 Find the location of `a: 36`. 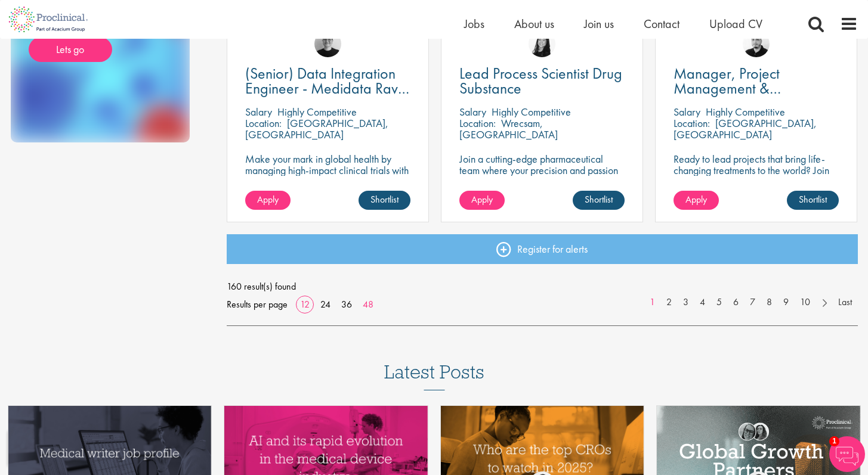

a: 36 is located at coordinates (347, 304).